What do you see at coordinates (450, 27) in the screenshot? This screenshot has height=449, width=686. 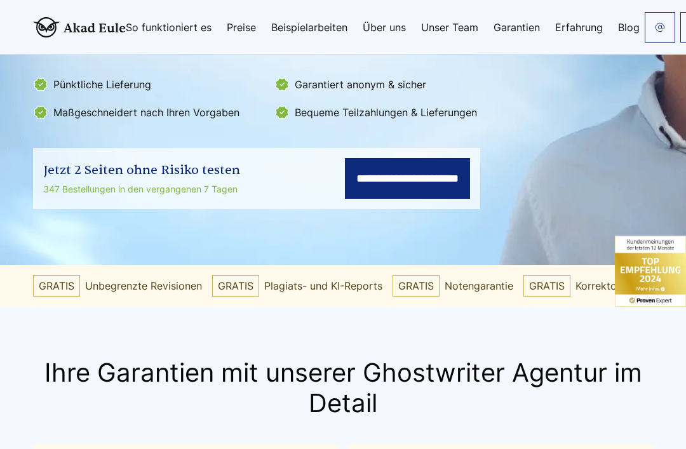 I see `a: Unser Team` at bounding box center [450, 27].